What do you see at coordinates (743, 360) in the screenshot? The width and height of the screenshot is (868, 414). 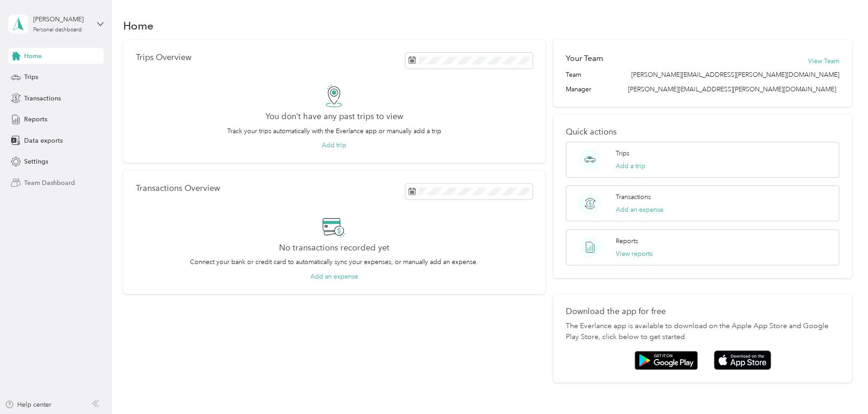 I see `img: App store` at bounding box center [743, 360].